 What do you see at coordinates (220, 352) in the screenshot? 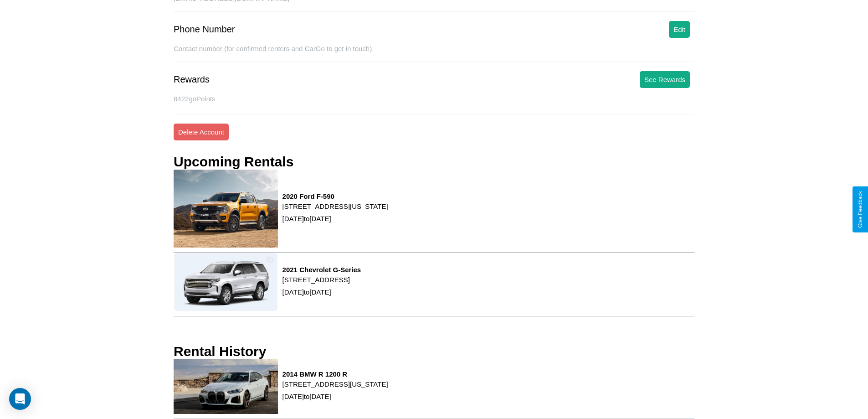
I see `h3: Rental History` at bounding box center [220, 352].